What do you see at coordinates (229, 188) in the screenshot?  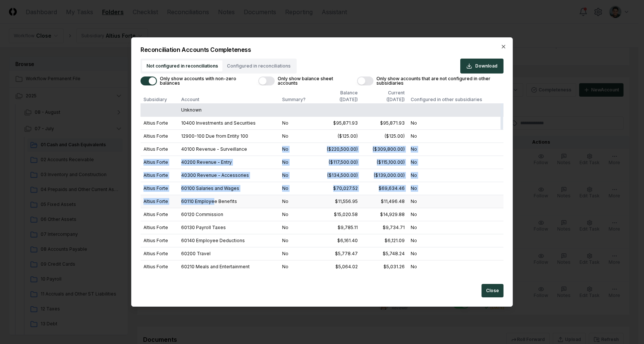 I see `td: 60100 Salaries and Wages` at bounding box center [229, 188].